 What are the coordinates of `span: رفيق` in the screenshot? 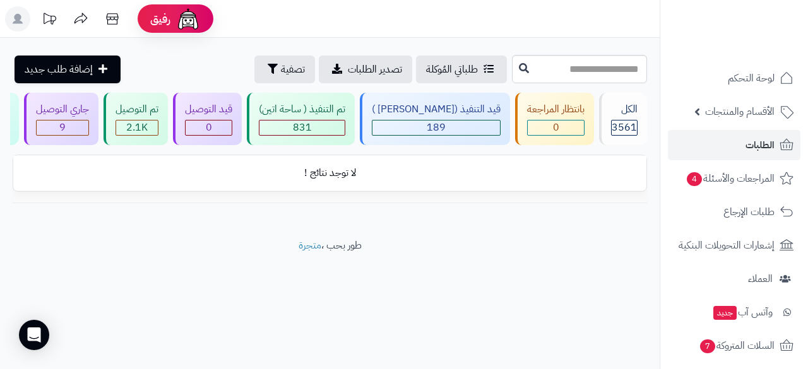 It's located at (160, 19).